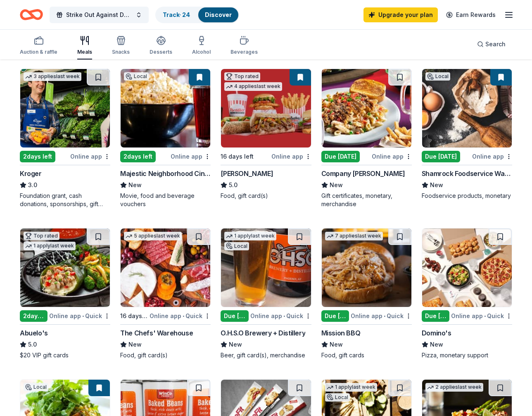 The image size is (532, 416). Describe the element at coordinates (161, 52) in the screenshot. I see `div: Desserts` at that location.